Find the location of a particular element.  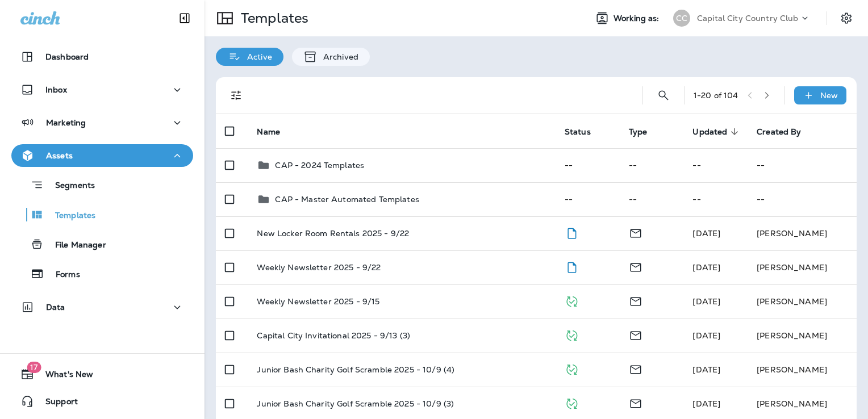

span: Working as: is located at coordinates (637, 18).